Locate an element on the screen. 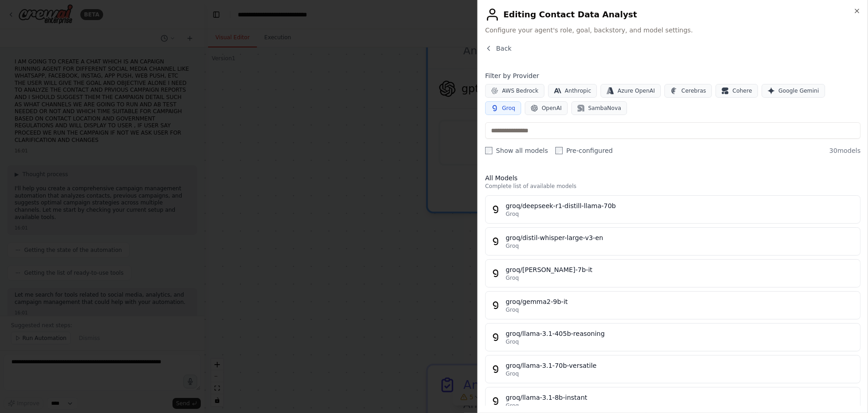  input: Show all models is located at coordinates (489, 151).